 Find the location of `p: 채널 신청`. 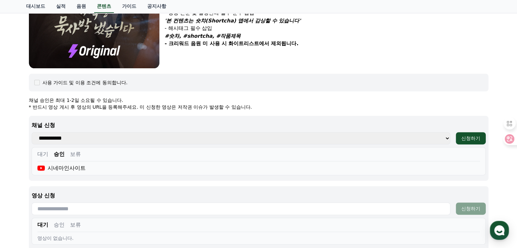

p: 채널 신청 is located at coordinates (259, 125).